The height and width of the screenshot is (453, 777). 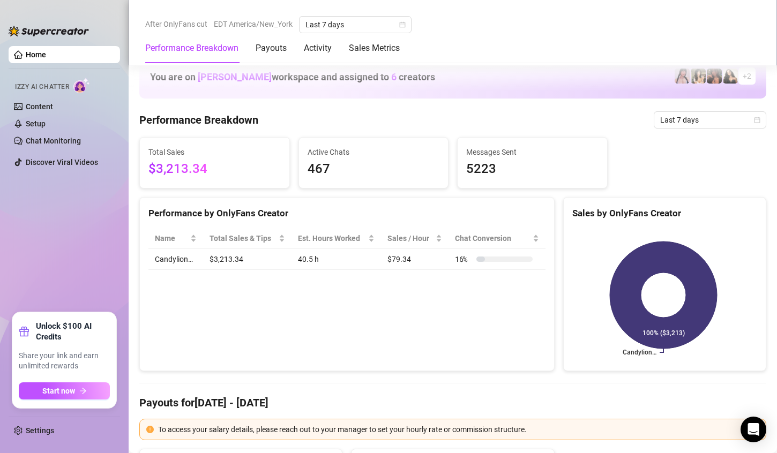 What do you see at coordinates (247, 238) in the screenshot?
I see `th: Total Sales & Tips` at bounding box center [247, 238].